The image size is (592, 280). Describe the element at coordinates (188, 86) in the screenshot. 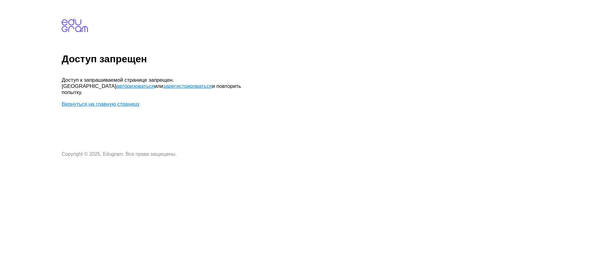

I see `a: зарегистрироваться` at that location.